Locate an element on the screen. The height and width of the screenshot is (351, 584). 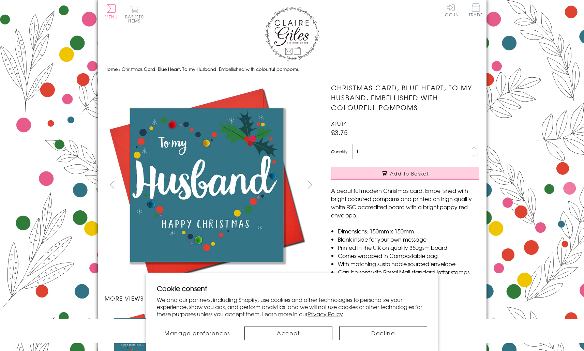
a: Privacy Policy is located at coordinates (325, 314).